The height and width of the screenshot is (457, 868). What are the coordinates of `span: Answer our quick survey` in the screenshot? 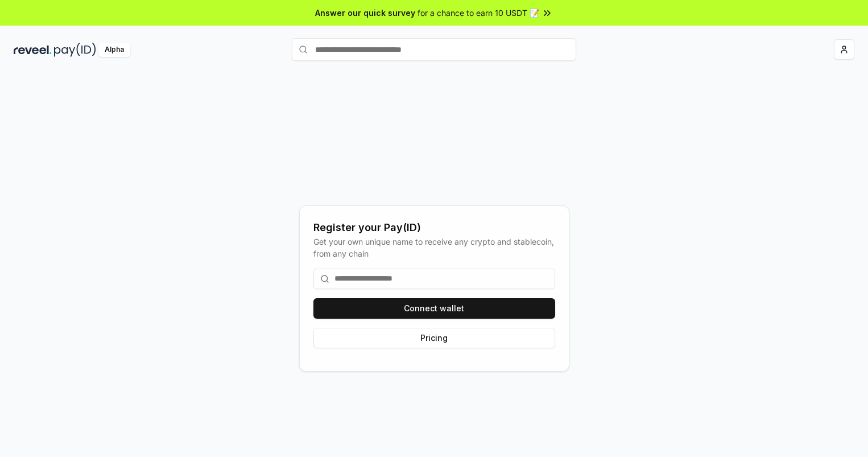 It's located at (365, 12).